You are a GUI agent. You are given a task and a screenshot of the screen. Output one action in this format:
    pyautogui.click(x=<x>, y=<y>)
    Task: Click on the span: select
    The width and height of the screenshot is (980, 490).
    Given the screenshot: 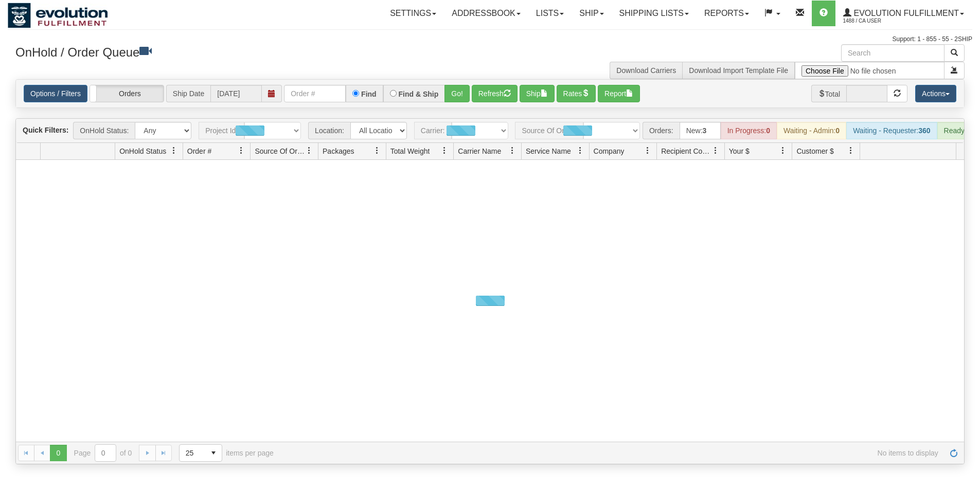 What is the action you would take?
    pyautogui.click(x=214, y=453)
    